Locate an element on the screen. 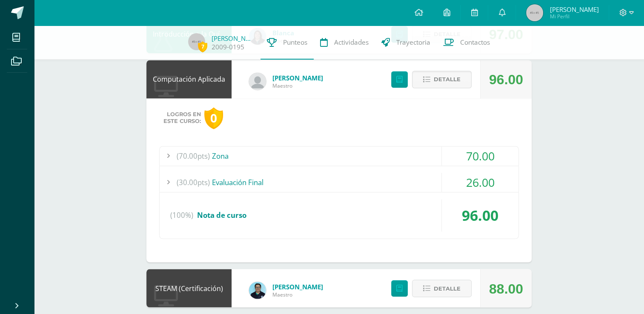  div: Zona is located at coordinates (339, 156).